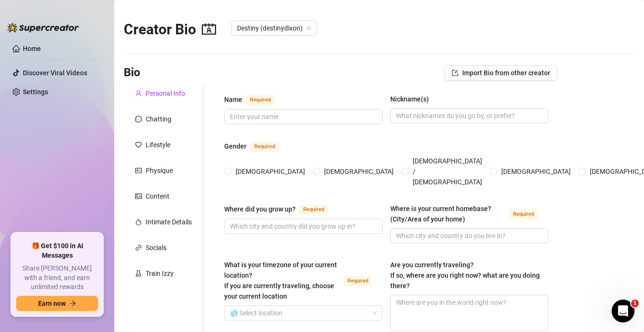 The width and height of the screenshot is (644, 332). I want to click on button: Import Bio from other creator, so click(501, 73).